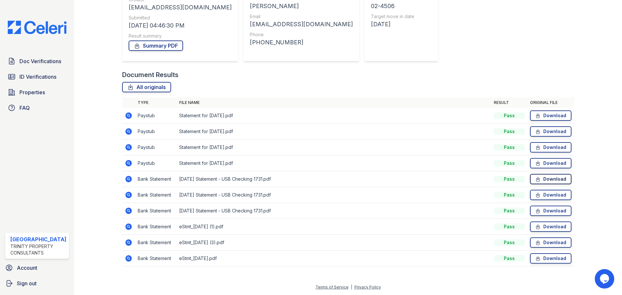 The height and width of the screenshot is (295, 622). I want to click on div: Email, so click(301, 17).